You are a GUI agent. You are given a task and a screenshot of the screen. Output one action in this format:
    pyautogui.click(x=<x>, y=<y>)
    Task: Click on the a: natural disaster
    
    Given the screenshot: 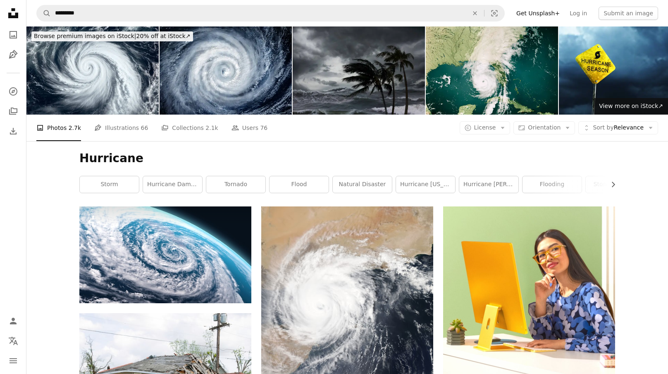 What is the action you would take?
    pyautogui.click(x=362, y=184)
    